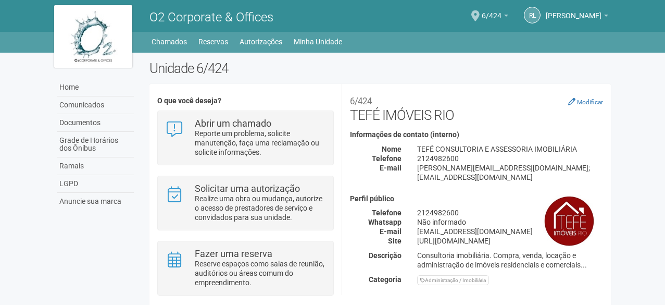  Describe the element at coordinates (574, 10) in the screenshot. I see `span: Robson Luiz Ferraro Motta` at that location.